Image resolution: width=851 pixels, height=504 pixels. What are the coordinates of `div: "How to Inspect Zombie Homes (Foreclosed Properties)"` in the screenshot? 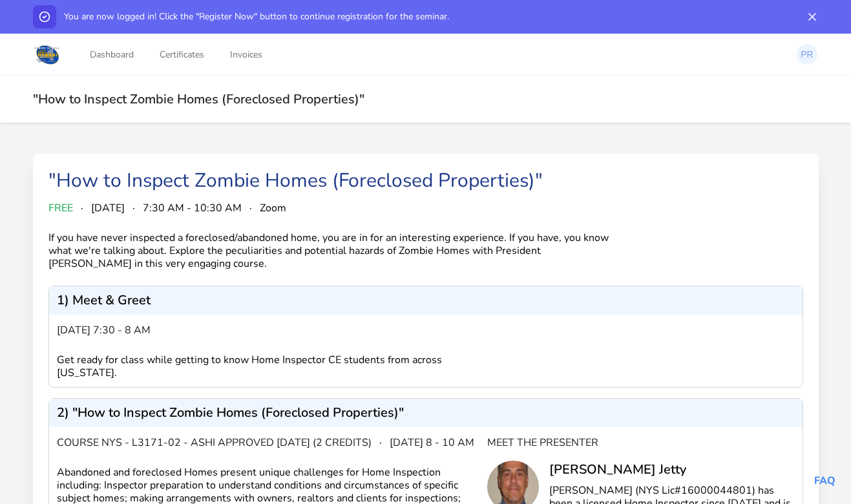 It's located at (296, 181).